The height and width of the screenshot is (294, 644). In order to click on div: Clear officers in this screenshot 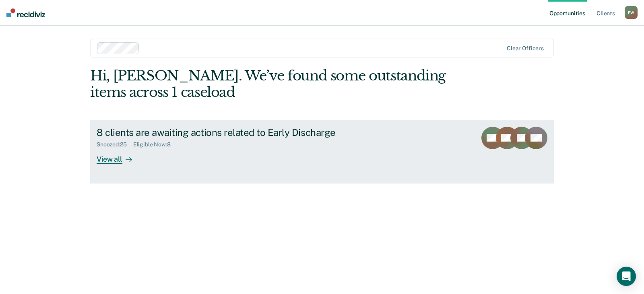, I will do `click(525, 48)`.